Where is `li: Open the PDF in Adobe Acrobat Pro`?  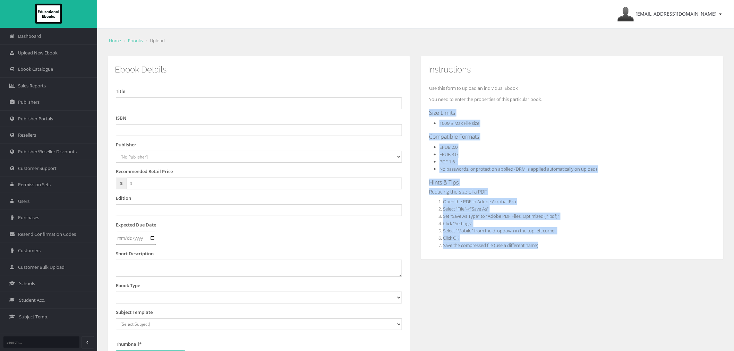 li: Open the PDF in Adobe Acrobat Pro is located at coordinates (579, 201).